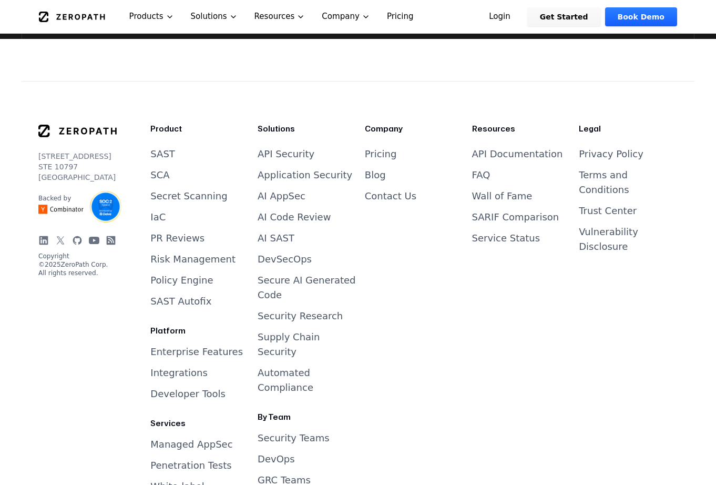 The width and height of the screenshot is (716, 485). What do you see at coordinates (158, 217) in the screenshot?
I see `a: IaC` at bounding box center [158, 217].